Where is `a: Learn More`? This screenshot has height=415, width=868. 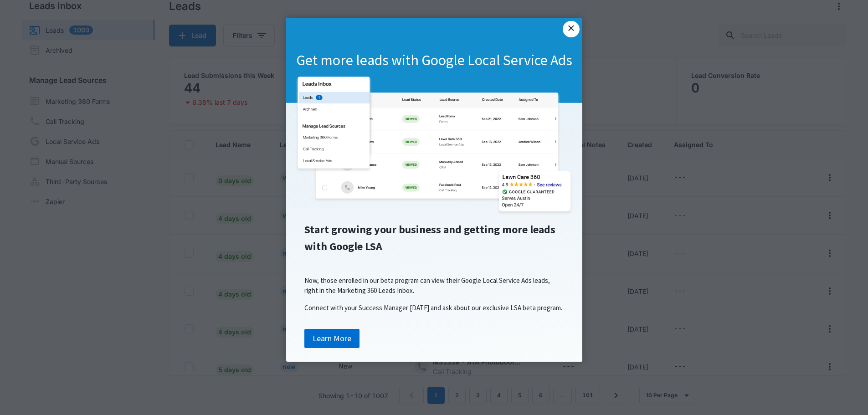 a: Learn More is located at coordinates (332, 338).